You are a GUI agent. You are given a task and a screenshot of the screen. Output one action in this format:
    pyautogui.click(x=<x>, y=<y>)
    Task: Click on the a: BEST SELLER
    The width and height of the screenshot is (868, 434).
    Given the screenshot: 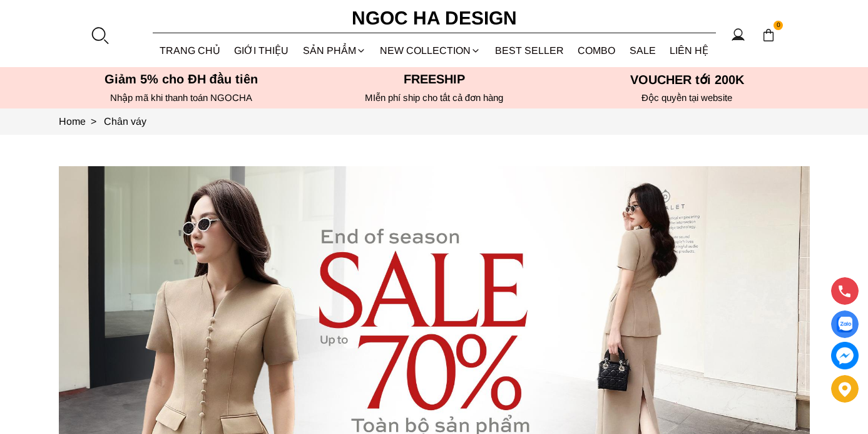 What is the action you would take?
    pyautogui.click(x=530, y=50)
    